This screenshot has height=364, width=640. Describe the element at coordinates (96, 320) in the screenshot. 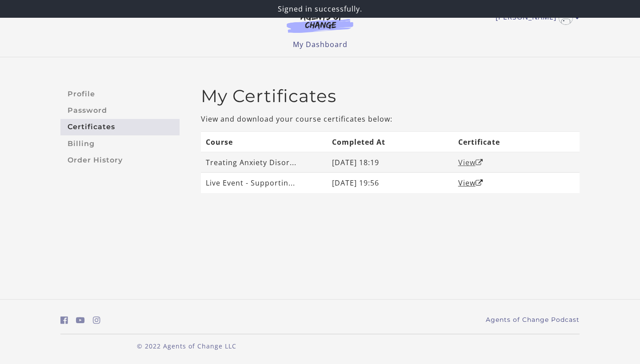

I see `i: https://www.instagram.com/agentsofchangeprep/ (Open in a new window)` at that location.